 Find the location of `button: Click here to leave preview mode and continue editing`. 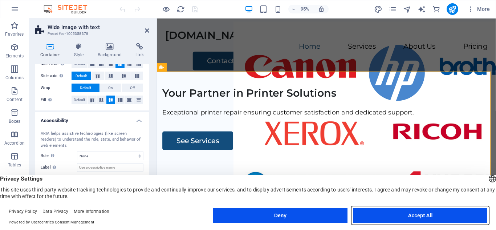

button: Click here to leave preview mode and continue editing is located at coordinates (166, 9).